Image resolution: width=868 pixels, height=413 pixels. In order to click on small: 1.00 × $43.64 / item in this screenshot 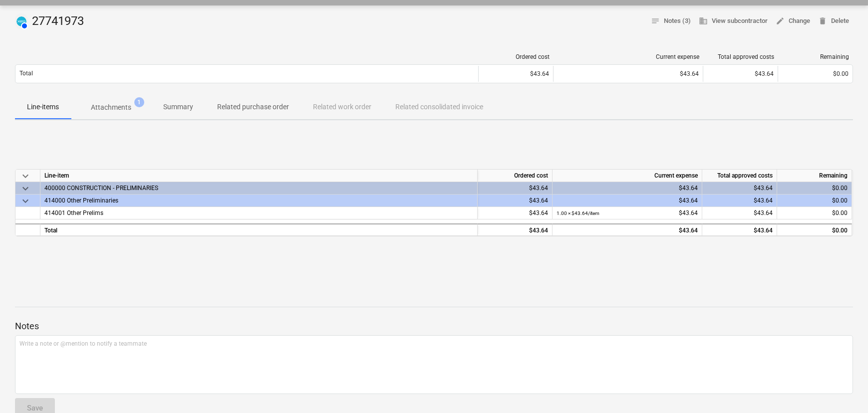, I will do `click(578, 213)`.